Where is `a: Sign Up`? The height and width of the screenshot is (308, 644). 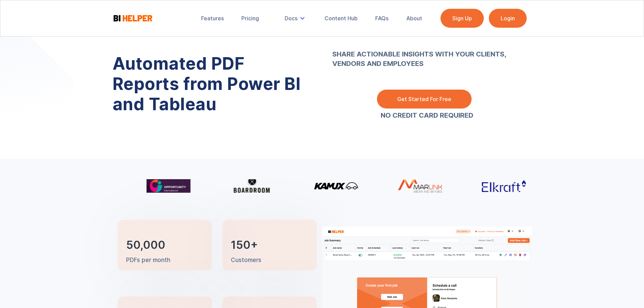
a: Sign Up is located at coordinates (462, 18).